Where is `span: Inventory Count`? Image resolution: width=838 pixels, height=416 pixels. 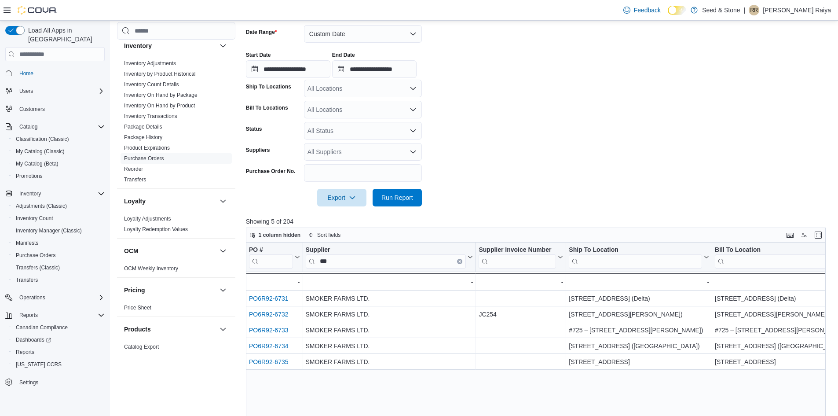 span: Inventory Count is located at coordinates (59, 218).